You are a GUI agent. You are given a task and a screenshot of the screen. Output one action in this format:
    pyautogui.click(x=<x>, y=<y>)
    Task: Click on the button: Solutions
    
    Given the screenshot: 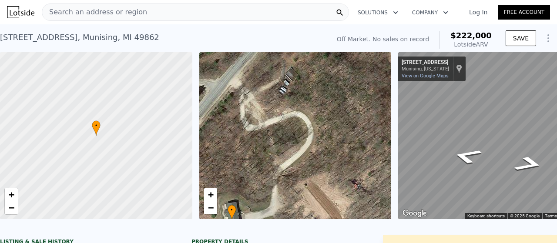 What is the action you would take?
    pyautogui.click(x=378, y=13)
    